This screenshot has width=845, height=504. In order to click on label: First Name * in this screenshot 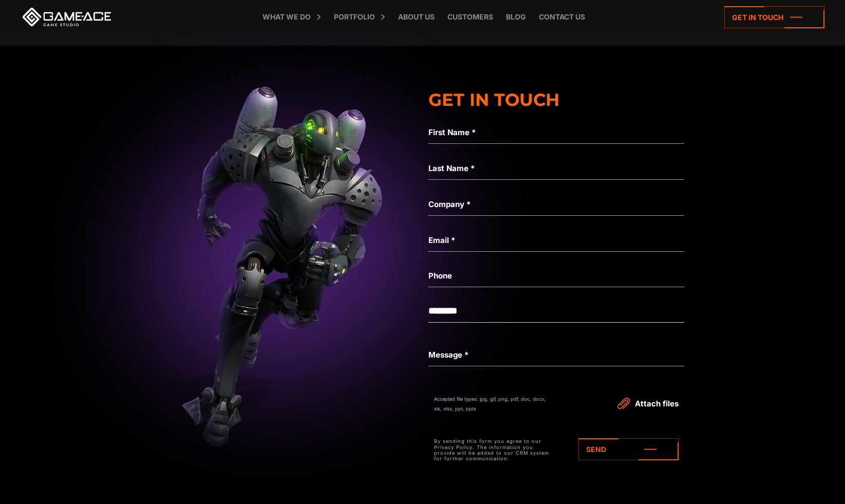, I will do `click(556, 133)`.